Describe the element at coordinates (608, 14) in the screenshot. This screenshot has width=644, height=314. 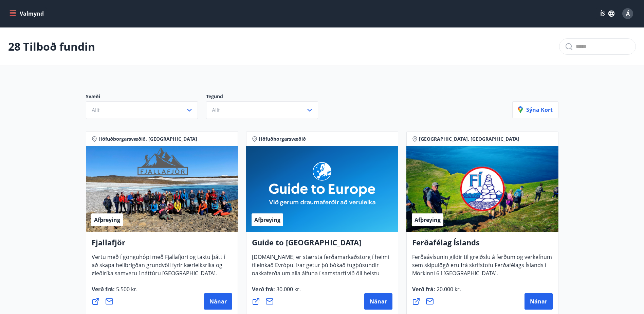
I see `button: ÍS` at that location.